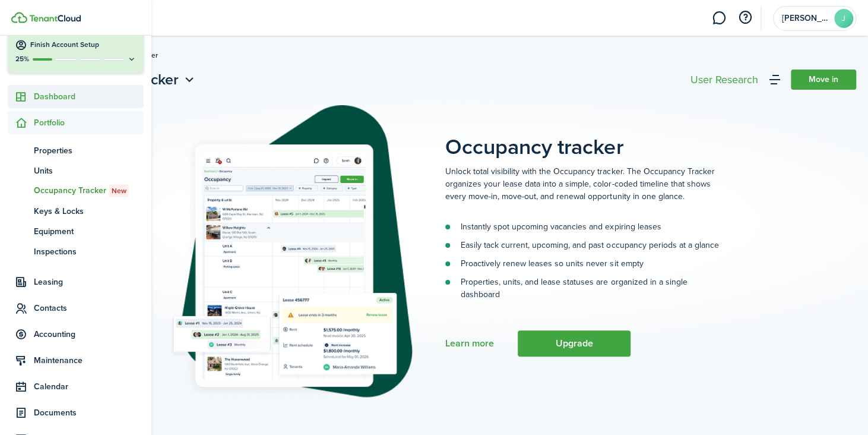 The height and width of the screenshot is (435, 868). What do you see at coordinates (89, 334) in the screenshot?
I see `span: Accounting` at bounding box center [89, 334].